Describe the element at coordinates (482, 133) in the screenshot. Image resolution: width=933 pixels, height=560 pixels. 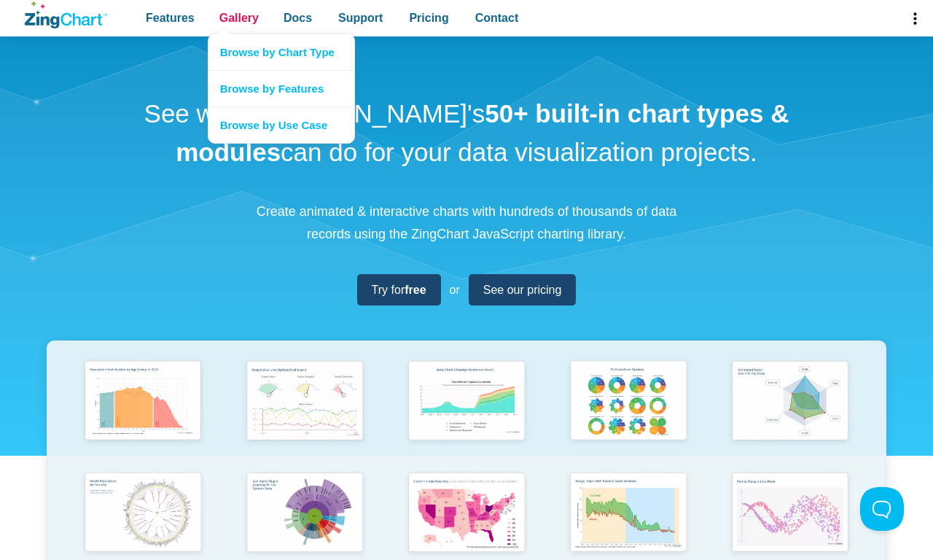
I see `strong: 50+ built-in chart types & modules` at that location.